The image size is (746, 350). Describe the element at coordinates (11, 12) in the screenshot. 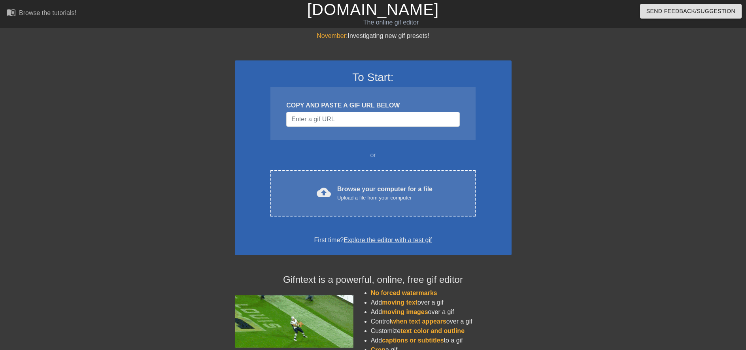

I see `span: menu_book` at that location.